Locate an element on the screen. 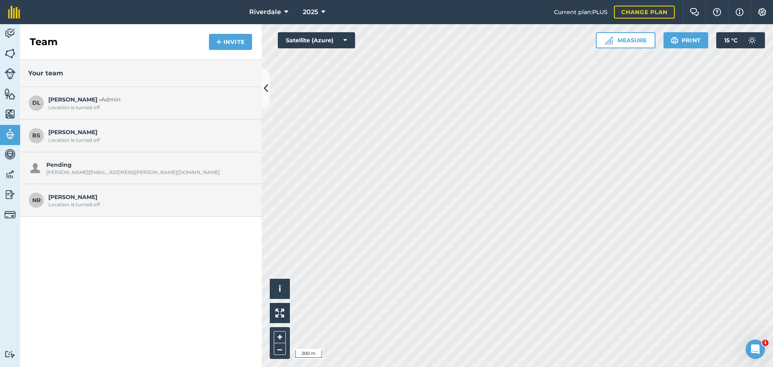 This screenshot has height=367, width=773. span: Current plan : PLUS is located at coordinates (581, 12).